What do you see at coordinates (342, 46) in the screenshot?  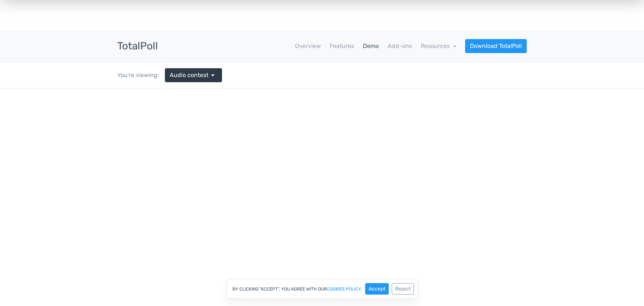 I see `a: Features` at bounding box center [342, 46].